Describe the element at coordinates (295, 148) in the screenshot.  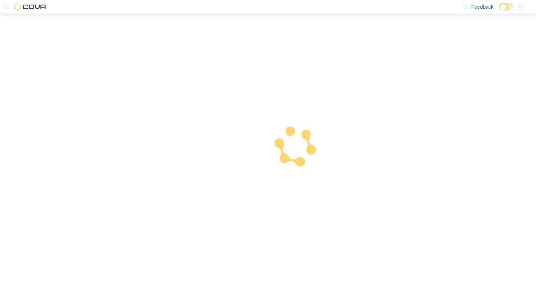
I see `img: cova-loader` at that location.